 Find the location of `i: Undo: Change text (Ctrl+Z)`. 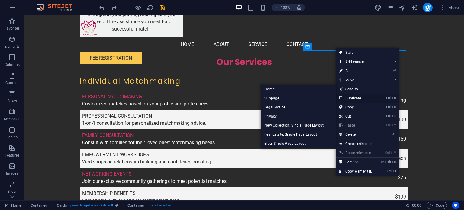

i: Undo: Change text (Ctrl+Z) is located at coordinates (102, 8).